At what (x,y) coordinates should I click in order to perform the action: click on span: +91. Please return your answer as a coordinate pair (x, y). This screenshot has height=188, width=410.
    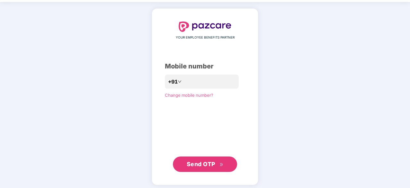
    Looking at the image, I should click on (173, 82).